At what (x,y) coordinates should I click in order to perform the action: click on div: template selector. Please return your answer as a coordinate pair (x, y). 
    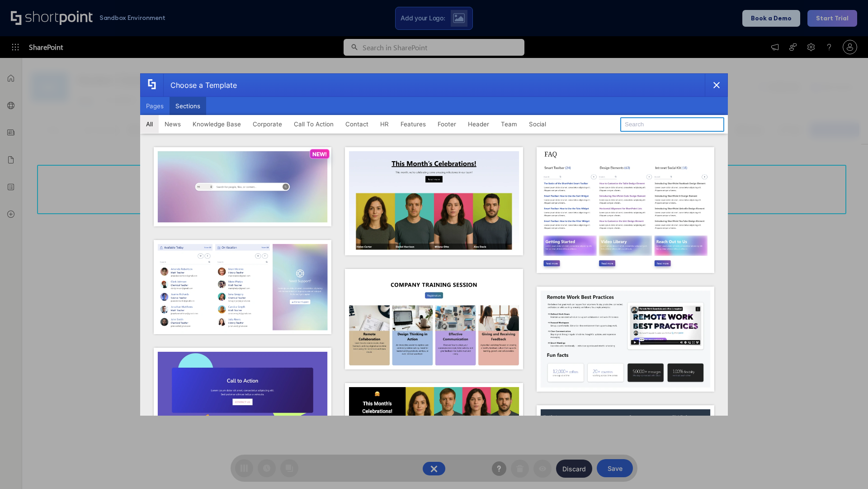
    Looking at the image, I should click on (434, 245).